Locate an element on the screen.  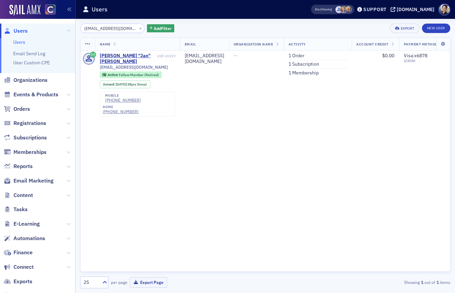
span: Alicia Gelinas is located at coordinates (348, 9).